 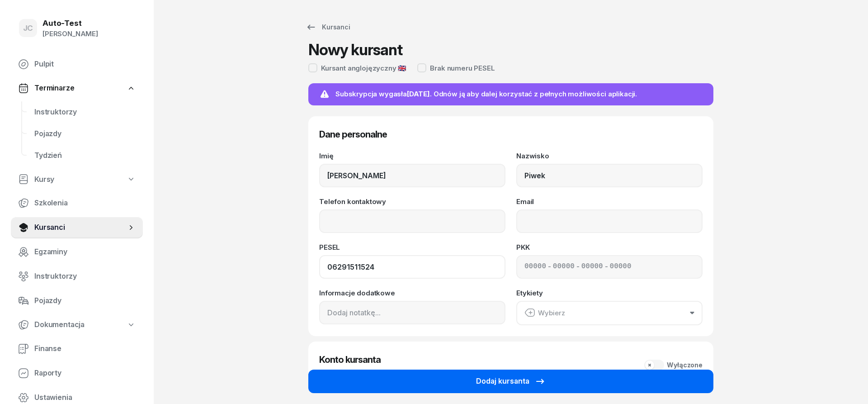 What do you see at coordinates (77, 64) in the screenshot?
I see `a: Pulpit` at bounding box center [77, 64].